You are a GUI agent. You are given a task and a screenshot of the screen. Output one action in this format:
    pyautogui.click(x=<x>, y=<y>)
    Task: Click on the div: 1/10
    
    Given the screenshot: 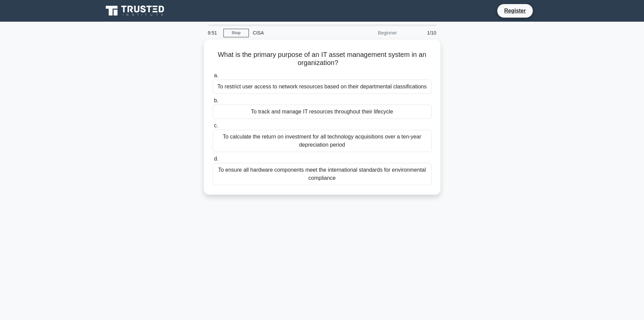 What is the action you would take?
    pyautogui.click(x=420, y=33)
    